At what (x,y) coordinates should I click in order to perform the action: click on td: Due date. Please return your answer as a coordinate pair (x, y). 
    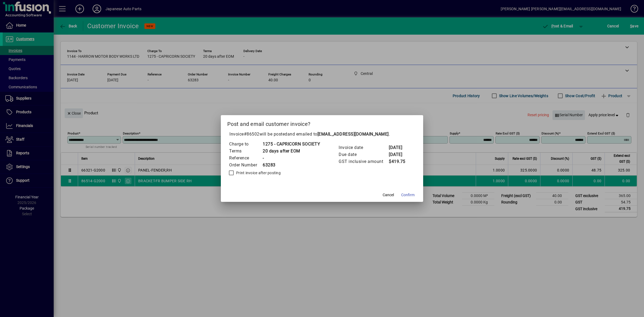
    Looking at the image, I should click on (363, 155).